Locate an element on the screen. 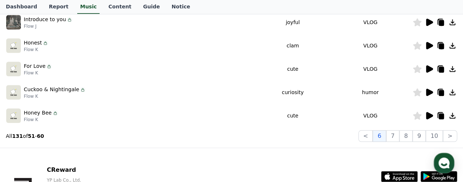 The height and width of the screenshot is (182, 463). p: Honest is located at coordinates (33, 43).